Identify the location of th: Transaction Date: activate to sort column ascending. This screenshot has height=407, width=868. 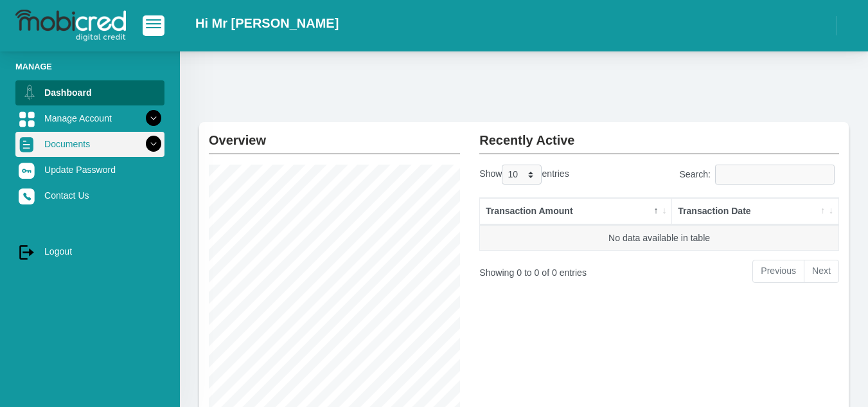
(755, 211).